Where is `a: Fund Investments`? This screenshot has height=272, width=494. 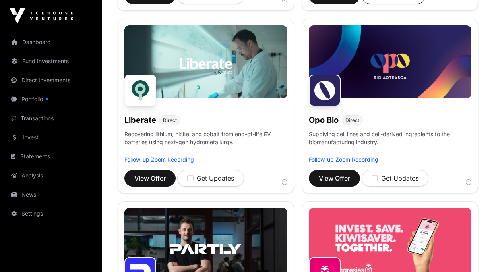 a: Fund Investments is located at coordinates (51, 61).